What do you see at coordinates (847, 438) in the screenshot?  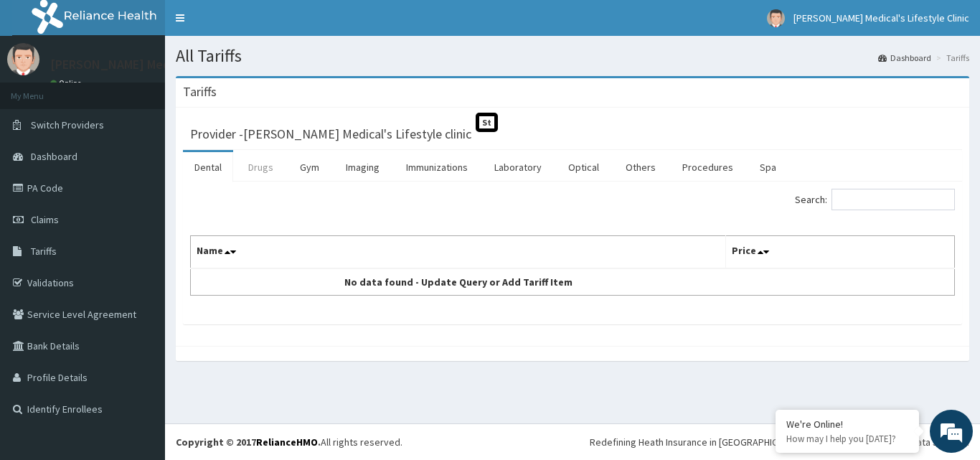 I see `p: How may I help you today?` at bounding box center [847, 438].